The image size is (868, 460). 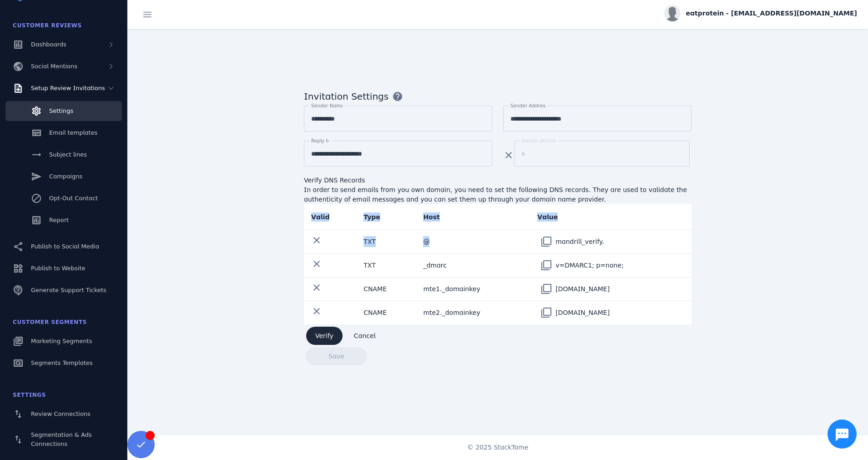 I want to click on a: Opt-Out Contact, so click(x=64, y=198).